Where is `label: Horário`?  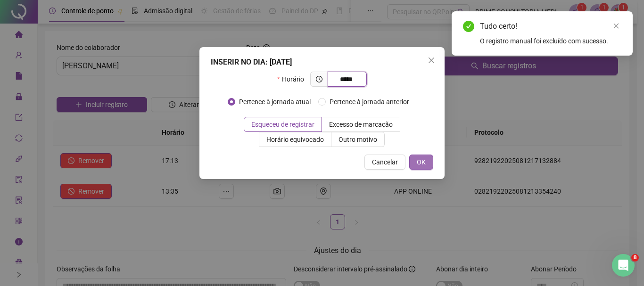
label: Horário is located at coordinates (294, 79).